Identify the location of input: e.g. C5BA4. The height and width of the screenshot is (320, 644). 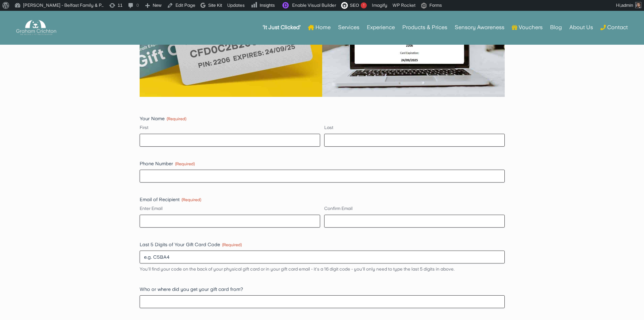
(322, 257).